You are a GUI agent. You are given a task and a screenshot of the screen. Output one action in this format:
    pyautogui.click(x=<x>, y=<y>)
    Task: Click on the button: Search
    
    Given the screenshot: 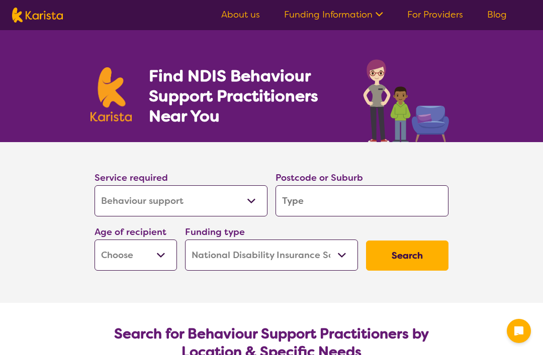 What is the action you would take?
    pyautogui.click(x=407, y=256)
    